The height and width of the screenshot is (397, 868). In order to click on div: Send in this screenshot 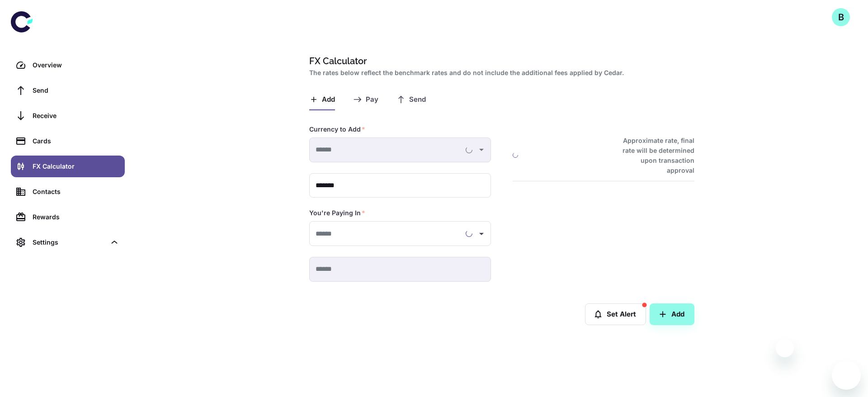, I will do `click(76, 90)`.